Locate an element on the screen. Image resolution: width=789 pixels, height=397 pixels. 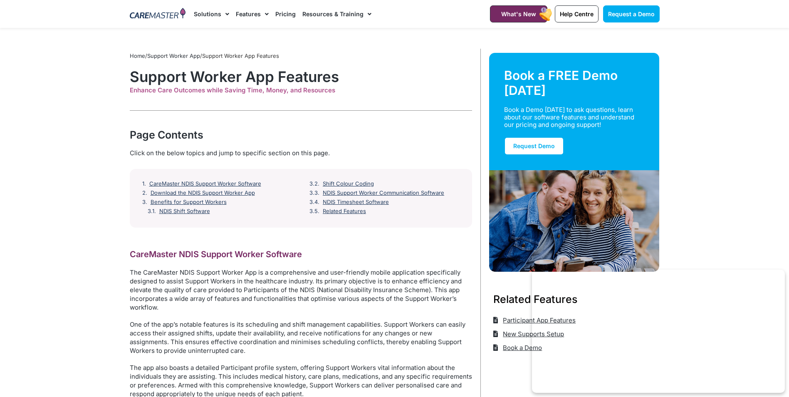
a: Home is located at coordinates (137, 56).